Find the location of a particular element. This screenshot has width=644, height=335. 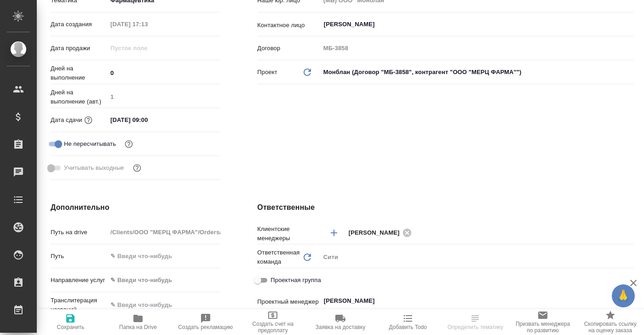

div: Сити is located at coordinates (477, 257).